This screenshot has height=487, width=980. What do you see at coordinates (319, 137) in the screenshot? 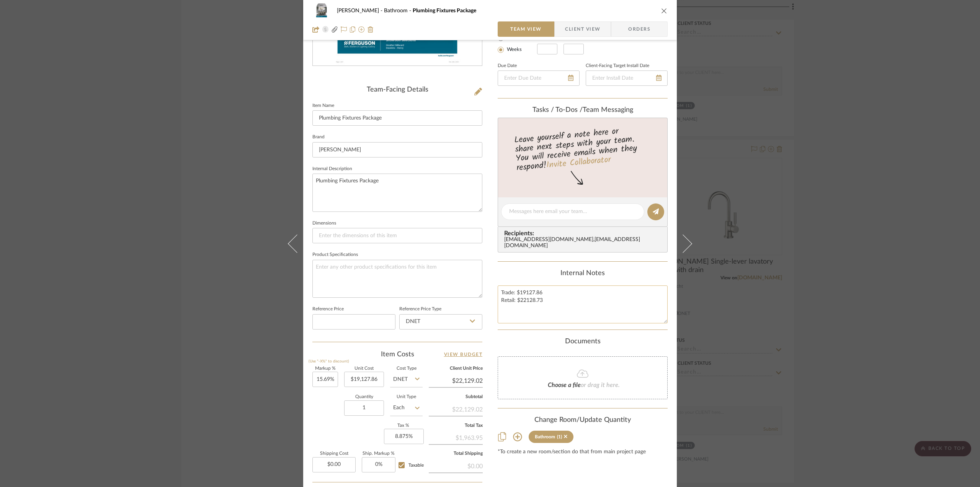
I see `label: Brand` at bounding box center [319, 137].